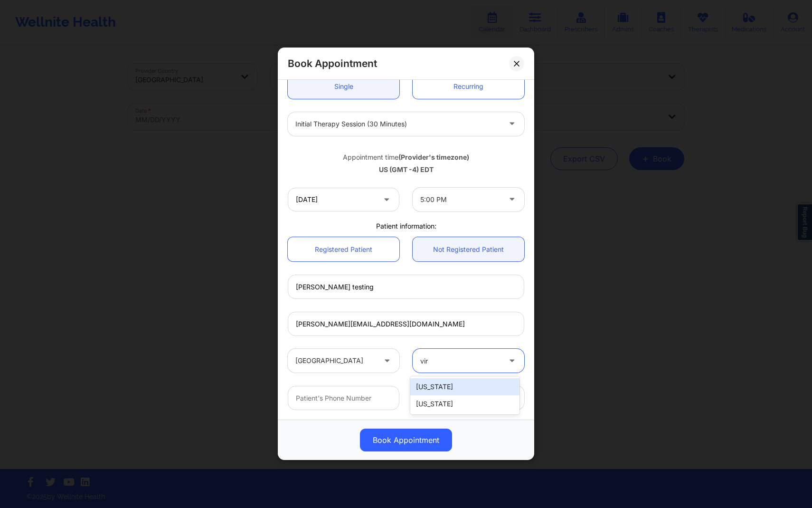 The width and height of the screenshot is (812, 508). Describe the element at coordinates (406, 170) in the screenshot. I see `div: US (GMT -4) EDT` at that location.